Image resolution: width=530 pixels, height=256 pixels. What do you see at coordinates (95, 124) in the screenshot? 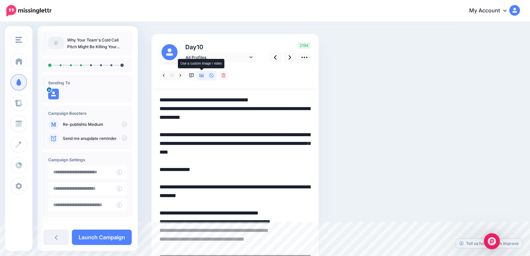
I see `p: to Medium` at bounding box center [95, 124].